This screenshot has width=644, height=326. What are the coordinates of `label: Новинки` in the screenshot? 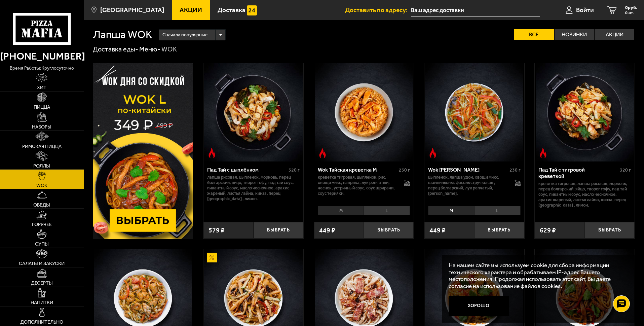 It's located at (574, 35).